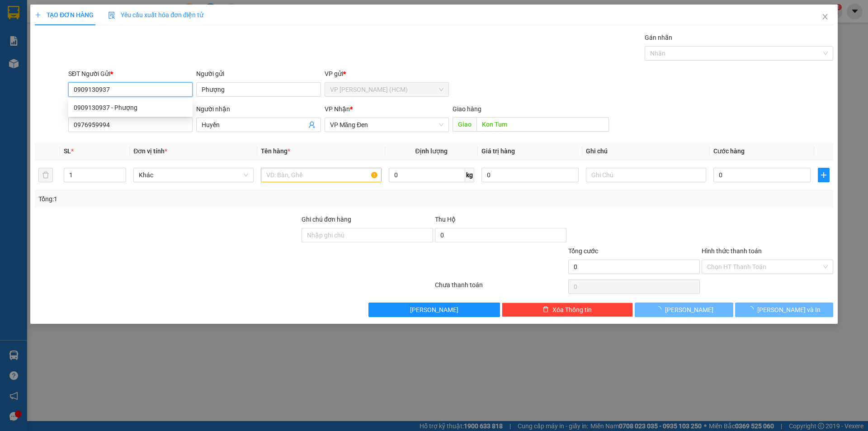 The image size is (868, 431). I want to click on input: 0, so click(530, 175).